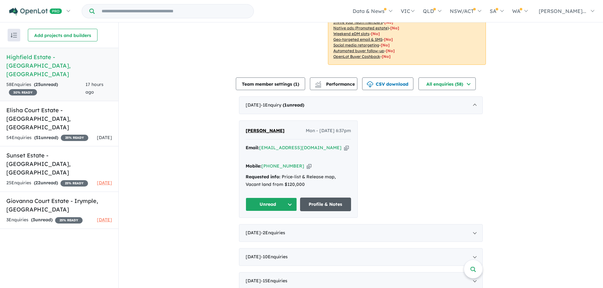 The height and width of the screenshot is (288, 603). What do you see at coordinates (274, 281) in the screenshot?
I see `span: - 15 Enquir ies` at bounding box center [274, 281].